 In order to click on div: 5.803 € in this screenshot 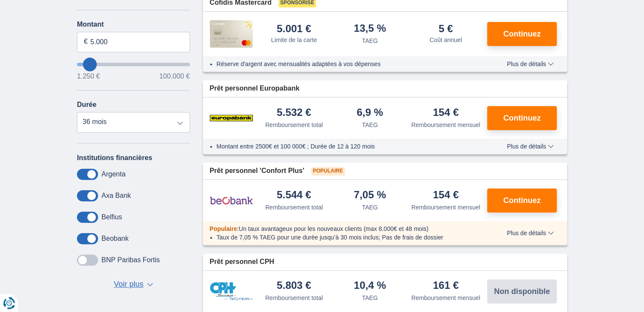, I will do `click(294, 286)`.